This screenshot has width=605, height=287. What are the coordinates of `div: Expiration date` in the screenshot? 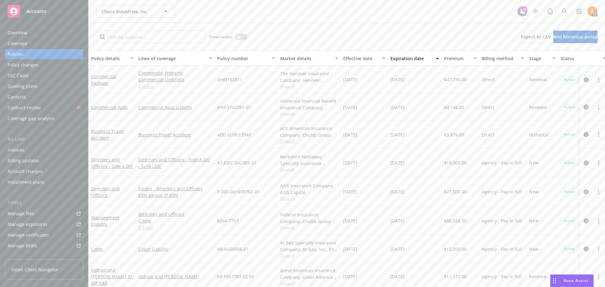 It's located at (411, 58).